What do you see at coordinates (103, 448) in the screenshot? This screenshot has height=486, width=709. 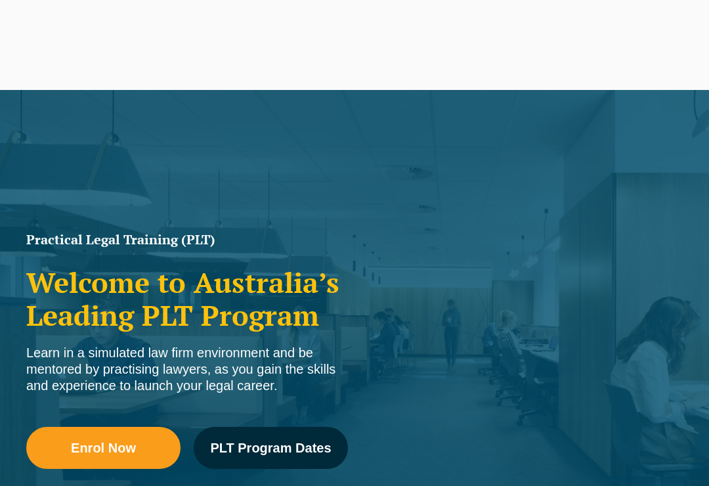 I see `span: Enrol Now` at bounding box center [103, 448].